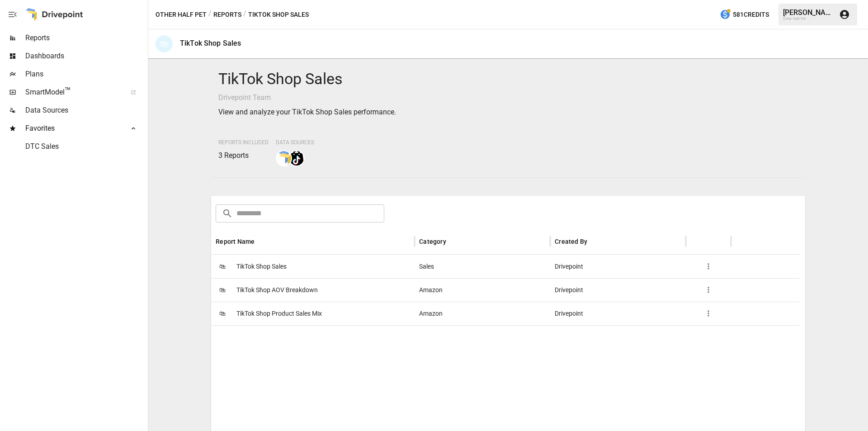  Describe the element at coordinates (808, 18) in the screenshot. I see `div: Other Half Pet` at that location.